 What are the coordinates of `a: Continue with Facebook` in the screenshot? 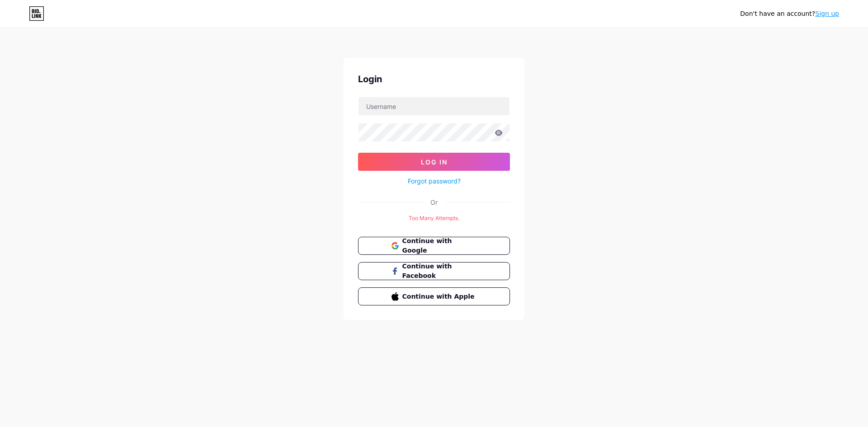 It's located at (434, 271).